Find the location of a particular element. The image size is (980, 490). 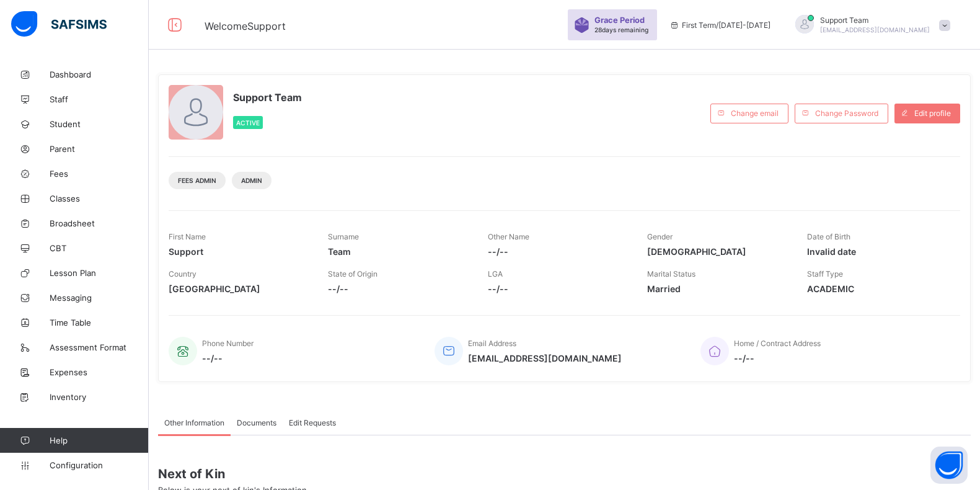

span: Change Password is located at coordinates (847, 113).